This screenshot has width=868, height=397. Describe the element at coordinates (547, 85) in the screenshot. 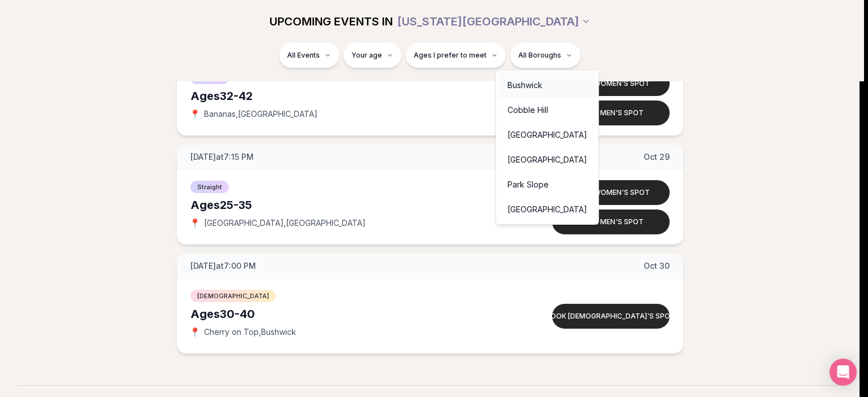

I see `div: Bushwick` at that location.